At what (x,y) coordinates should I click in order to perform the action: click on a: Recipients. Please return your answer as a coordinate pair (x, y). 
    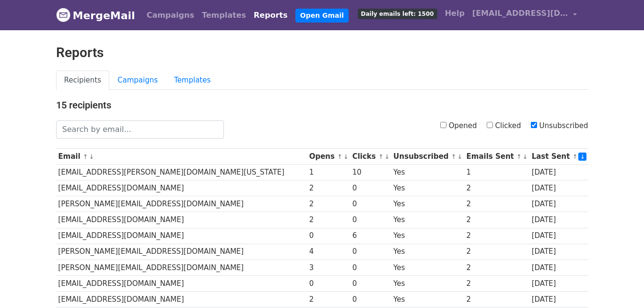
    Looking at the image, I should click on (83, 80).